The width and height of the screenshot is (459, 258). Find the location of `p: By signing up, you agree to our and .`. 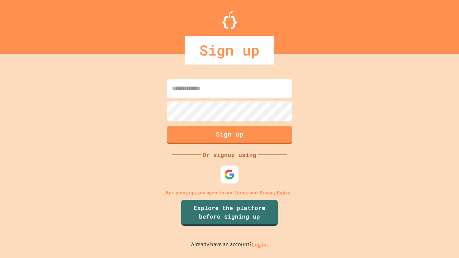

p: By signing up, you agree to our and . is located at coordinates (230, 193).